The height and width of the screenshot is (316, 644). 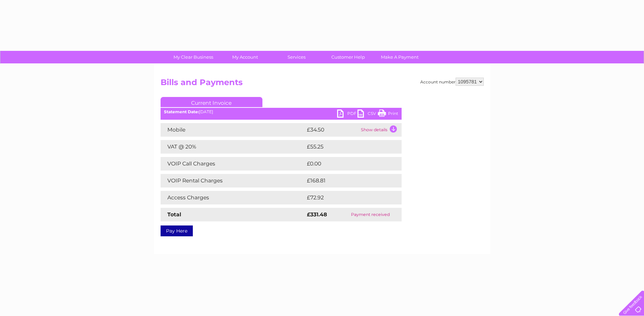 I want to click on strong: Total, so click(x=174, y=214).